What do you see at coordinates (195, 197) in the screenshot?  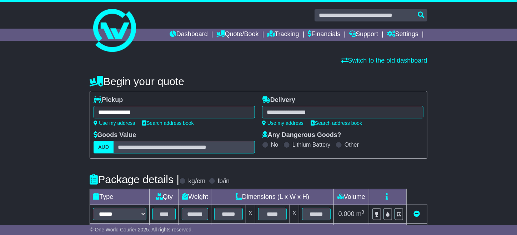 I see `td: Weight` at bounding box center [195, 197].